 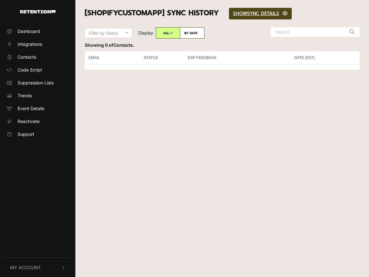 I want to click on span: Contacts, so click(x=27, y=57).